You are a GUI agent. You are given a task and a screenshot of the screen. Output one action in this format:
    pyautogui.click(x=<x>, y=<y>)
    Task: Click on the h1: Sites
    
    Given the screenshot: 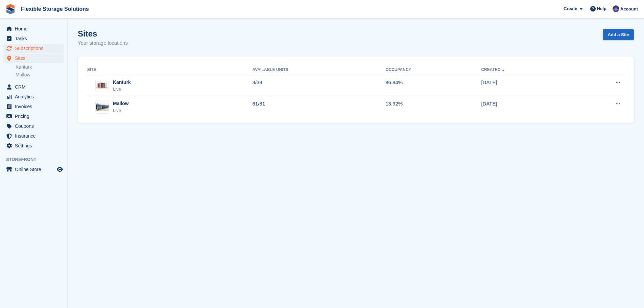 What is the action you would take?
    pyautogui.click(x=103, y=33)
    